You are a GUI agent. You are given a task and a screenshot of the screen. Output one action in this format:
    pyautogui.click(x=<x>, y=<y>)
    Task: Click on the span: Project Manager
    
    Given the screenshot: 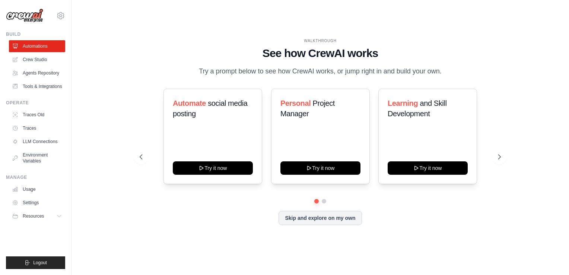 What is the action you would take?
    pyautogui.click(x=308, y=108)
    